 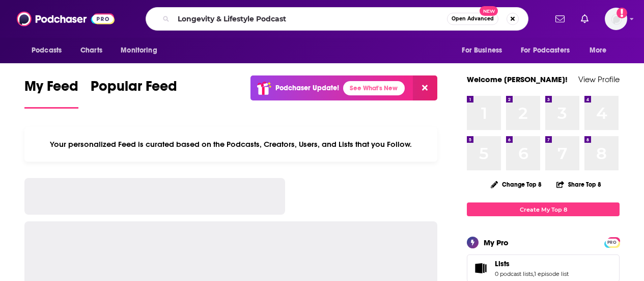 I want to click on a: Podchaser - Follow, Share and Rate Podcasts, so click(x=66, y=19).